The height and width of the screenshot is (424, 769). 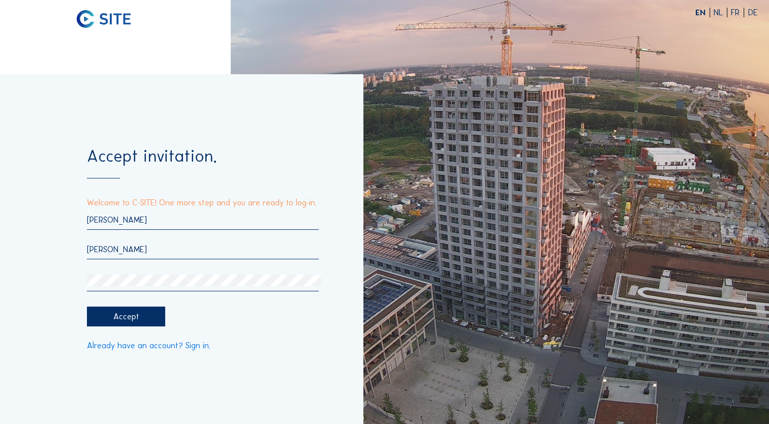 I want to click on div: FR, so click(x=737, y=13).